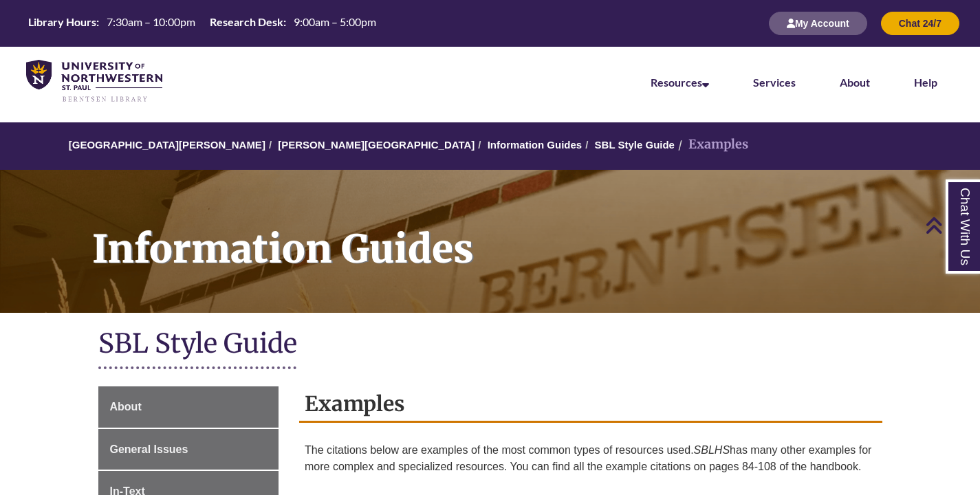 This screenshot has height=495, width=980. What do you see at coordinates (920, 23) in the screenshot?
I see `button: Chat 24/7` at bounding box center [920, 23].